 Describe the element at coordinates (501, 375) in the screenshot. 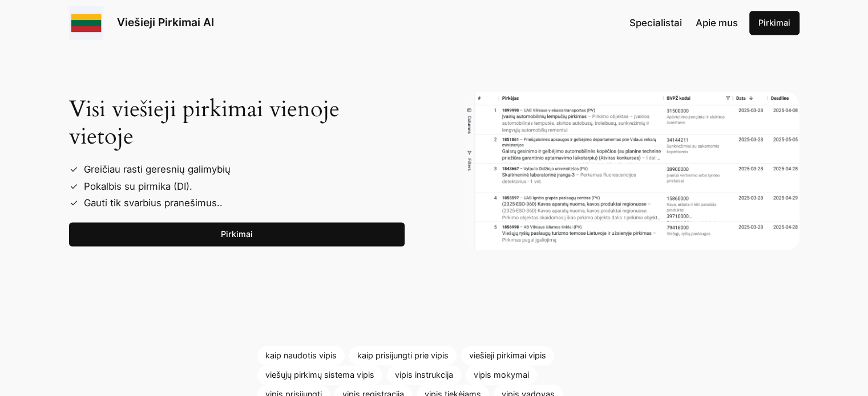

I see `a: vipis mokymai` at that location.